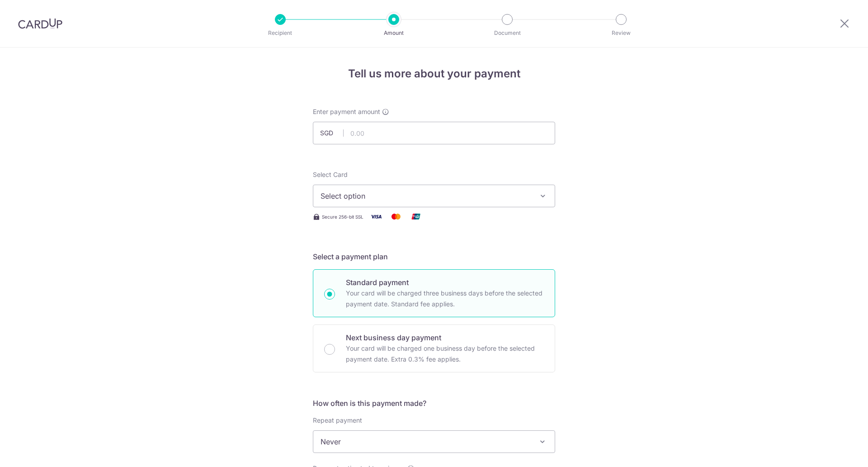 This screenshot has width=868, height=467. What do you see at coordinates (337, 420) in the screenshot?
I see `label: Repeat payment` at bounding box center [337, 420].